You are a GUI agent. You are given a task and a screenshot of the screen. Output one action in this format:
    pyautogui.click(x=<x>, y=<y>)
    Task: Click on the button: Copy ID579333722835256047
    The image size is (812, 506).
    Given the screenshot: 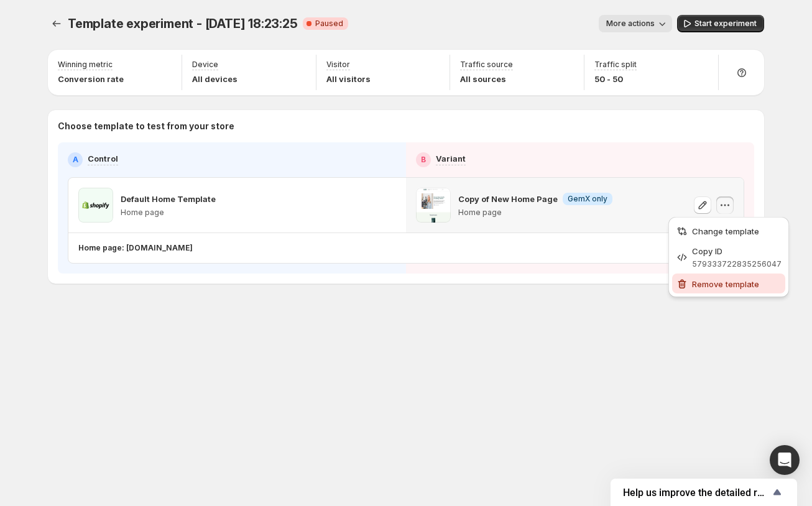 What is the action you would take?
    pyautogui.click(x=728, y=257)
    